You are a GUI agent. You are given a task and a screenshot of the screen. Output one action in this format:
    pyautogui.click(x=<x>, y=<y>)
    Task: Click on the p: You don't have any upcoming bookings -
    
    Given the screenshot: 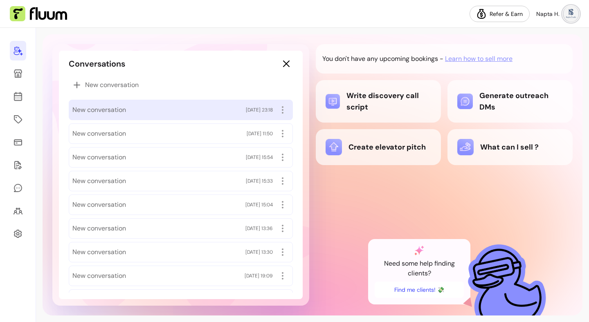 What is the action you would take?
    pyautogui.click(x=383, y=59)
    